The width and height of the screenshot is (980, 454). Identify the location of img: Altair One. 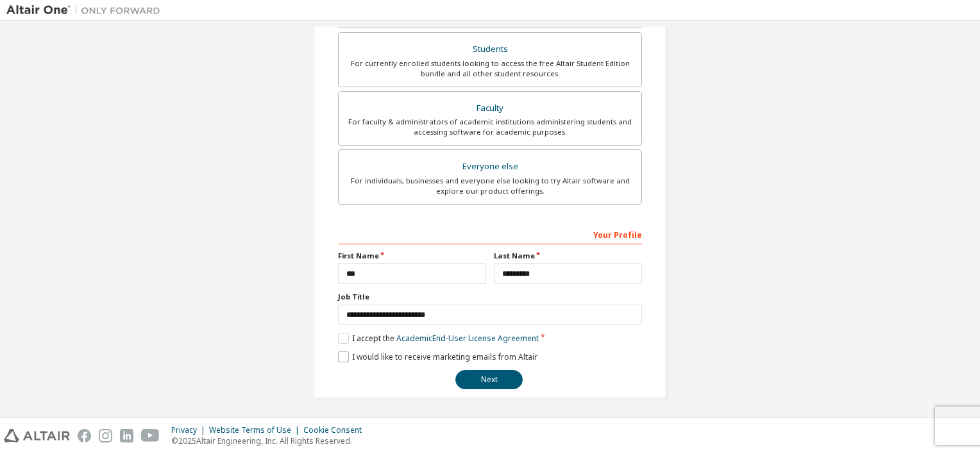
(87, 11).